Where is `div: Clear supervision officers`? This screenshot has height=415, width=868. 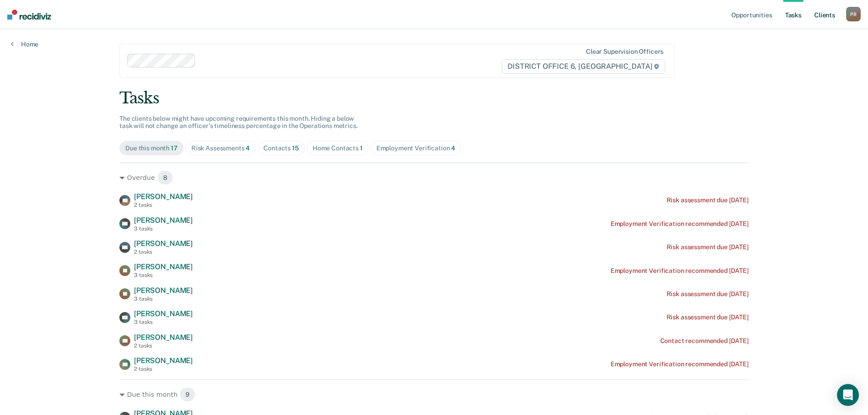 div: Clear supervision officers is located at coordinates (624, 51).